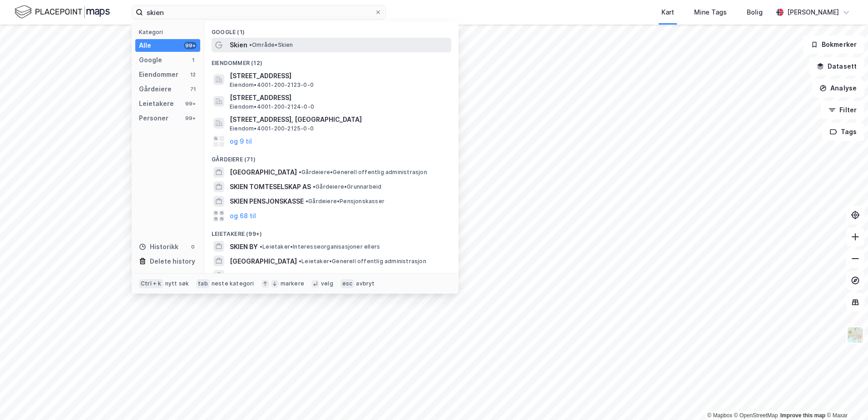 Image resolution: width=868 pixels, height=420 pixels. Describe the element at coordinates (264, 276) in the screenshot. I see `span: SKIEN SPORTSBAR AS` at that location.